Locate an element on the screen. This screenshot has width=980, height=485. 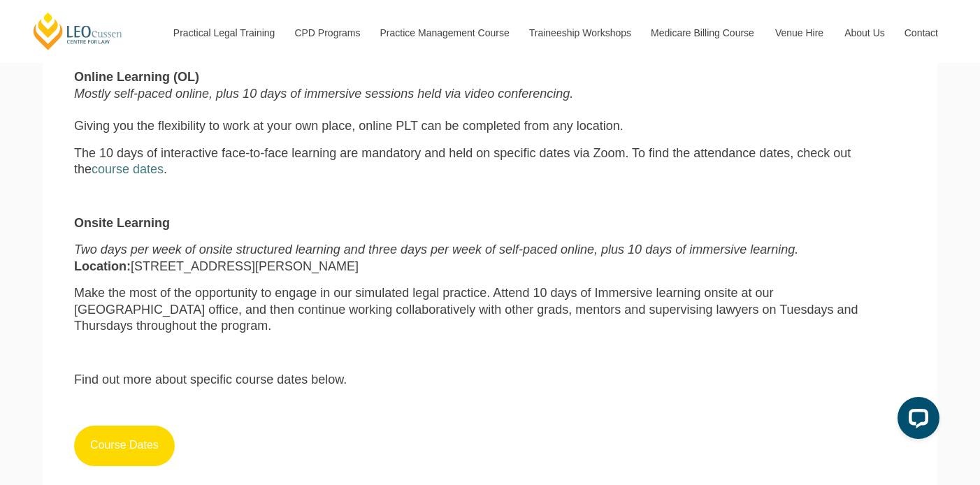
em: Mostly self-paced online, plus 10 days of immersive sessions held via video conferencing. is located at coordinates (324, 94).